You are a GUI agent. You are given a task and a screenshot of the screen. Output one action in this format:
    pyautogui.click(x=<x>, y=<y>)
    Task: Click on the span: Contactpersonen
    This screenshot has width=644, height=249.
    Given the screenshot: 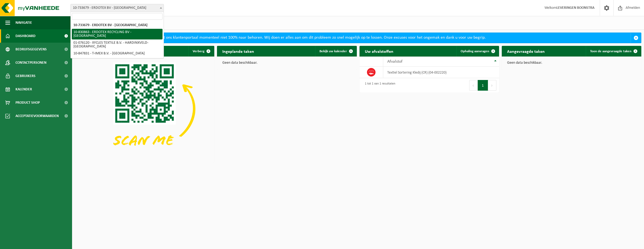 What is the action you would take?
    pyautogui.click(x=31, y=63)
    